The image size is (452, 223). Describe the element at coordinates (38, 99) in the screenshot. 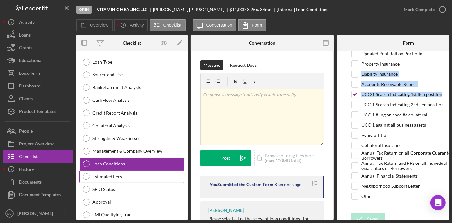

I see `button: Clients` at that location.